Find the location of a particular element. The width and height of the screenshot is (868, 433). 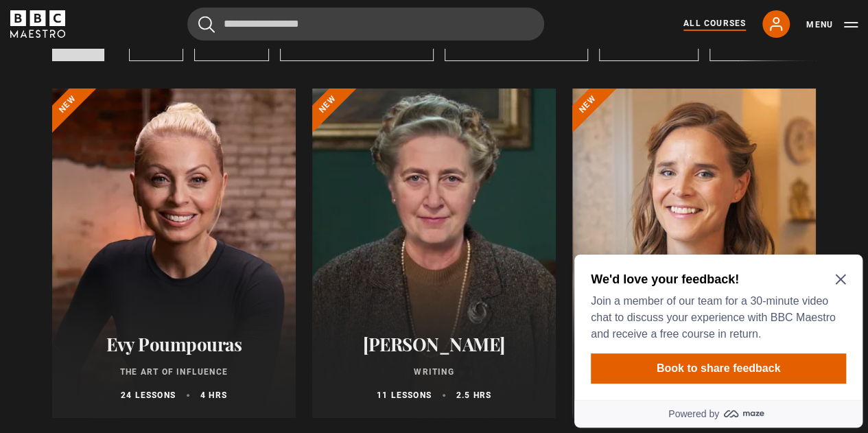

p: Writing is located at coordinates (433, 372).